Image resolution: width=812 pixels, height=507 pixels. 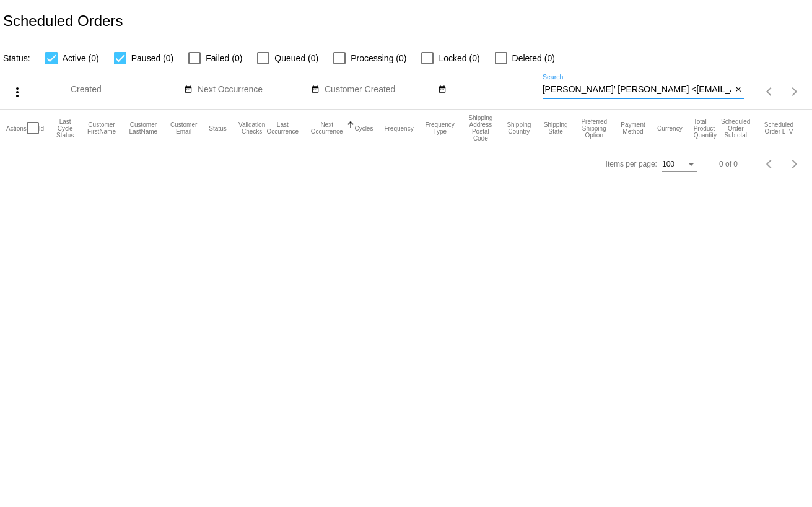 What do you see at coordinates (218, 128) in the screenshot?
I see `button: Change sorting for Status` at bounding box center [218, 128].